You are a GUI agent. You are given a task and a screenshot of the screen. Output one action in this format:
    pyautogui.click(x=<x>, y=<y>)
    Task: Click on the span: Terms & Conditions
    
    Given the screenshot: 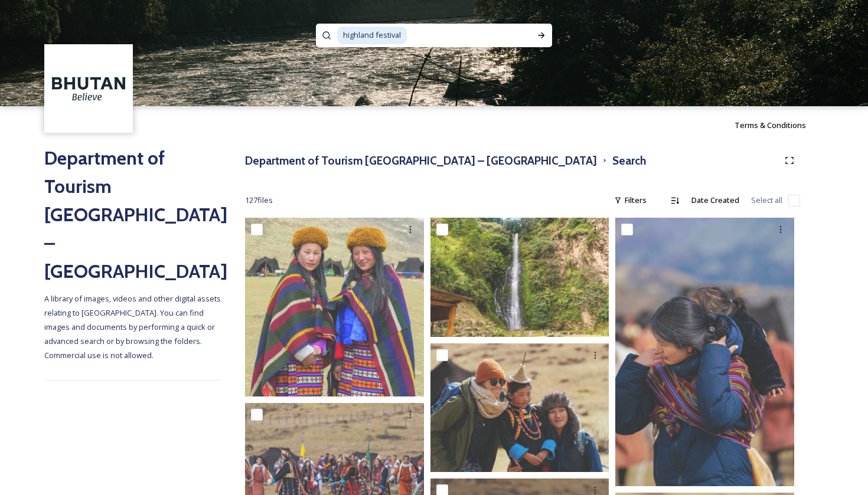 What is the action you would take?
    pyautogui.click(x=770, y=125)
    